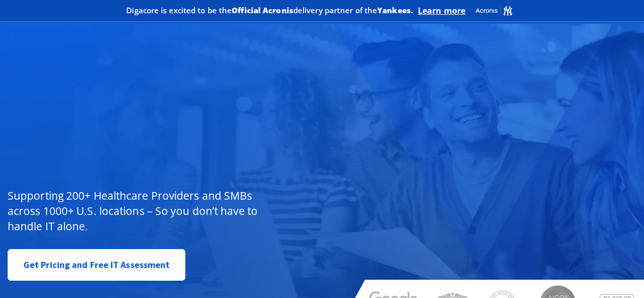 Image resolution: width=644 pixels, height=298 pixels. I want to click on b: Official Acronis, so click(262, 10).